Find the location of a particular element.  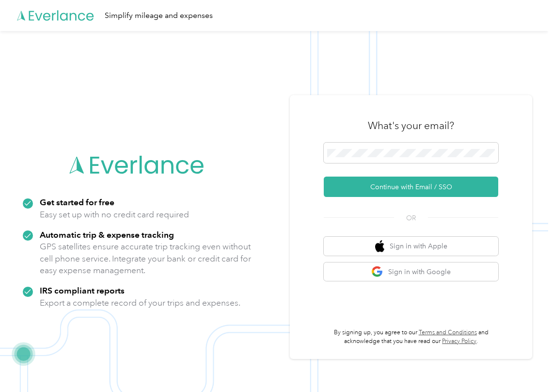

strong: Get started for free is located at coordinates (77, 202).